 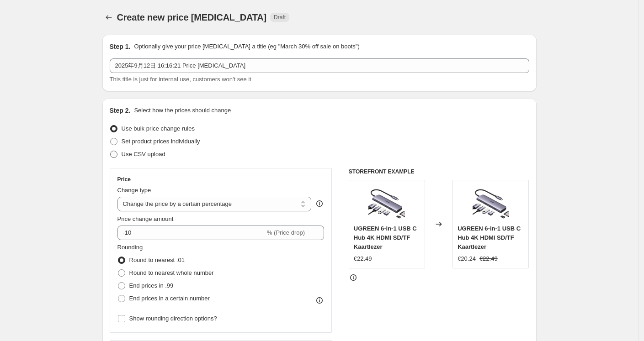 What do you see at coordinates (173, 318) in the screenshot?
I see `span: Show rounding direction options?` at bounding box center [173, 318].